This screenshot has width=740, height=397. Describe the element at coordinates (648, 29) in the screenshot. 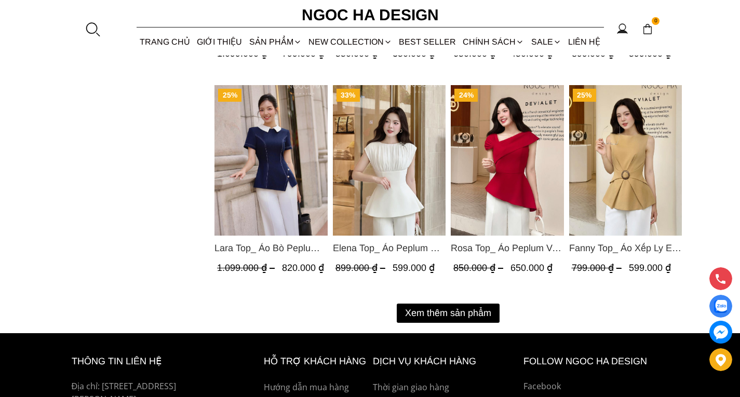

I see `img: img-CART-ICON-ksit0nf1` at that location.